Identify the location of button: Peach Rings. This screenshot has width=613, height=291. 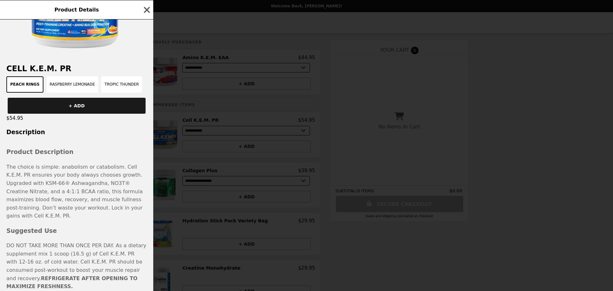
(25, 84).